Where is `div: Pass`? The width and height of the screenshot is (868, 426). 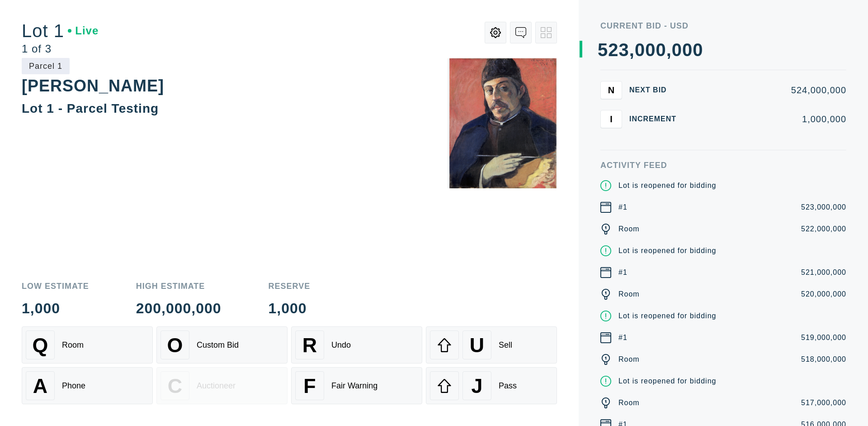 div: Pass is located at coordinates (508, 386).